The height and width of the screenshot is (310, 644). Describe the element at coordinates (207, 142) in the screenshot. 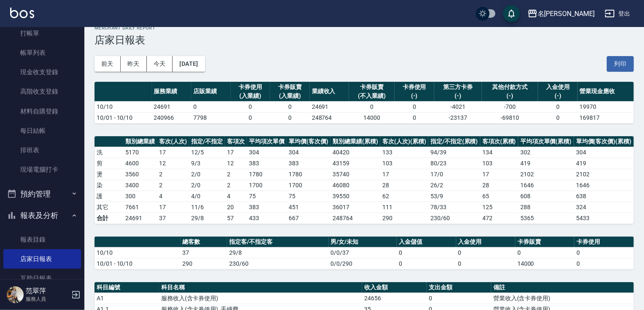

I see `th: 指定/不指定` at that location.